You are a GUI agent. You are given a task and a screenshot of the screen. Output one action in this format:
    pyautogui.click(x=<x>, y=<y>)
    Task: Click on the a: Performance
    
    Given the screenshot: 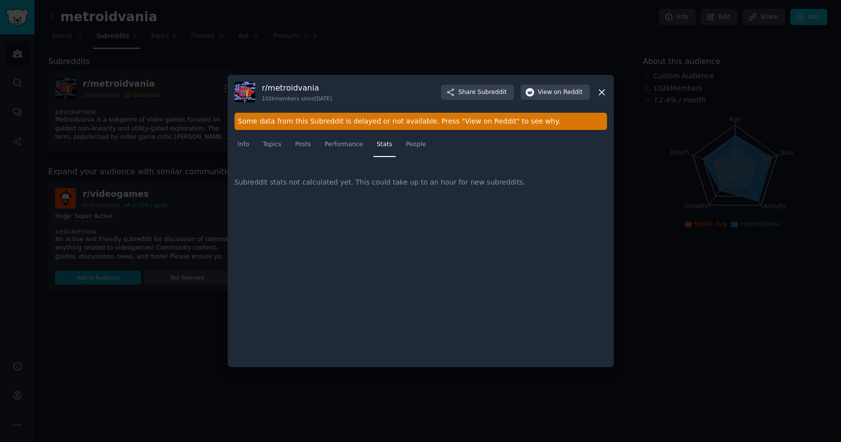 What is the action you would take?
    pyautogui.click(x=344, y=147)
    